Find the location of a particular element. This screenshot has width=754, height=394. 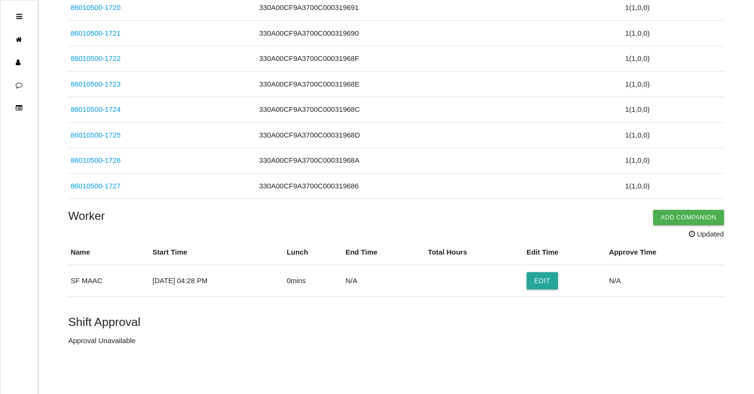

th: End Time is located at coordinates (384, 252).